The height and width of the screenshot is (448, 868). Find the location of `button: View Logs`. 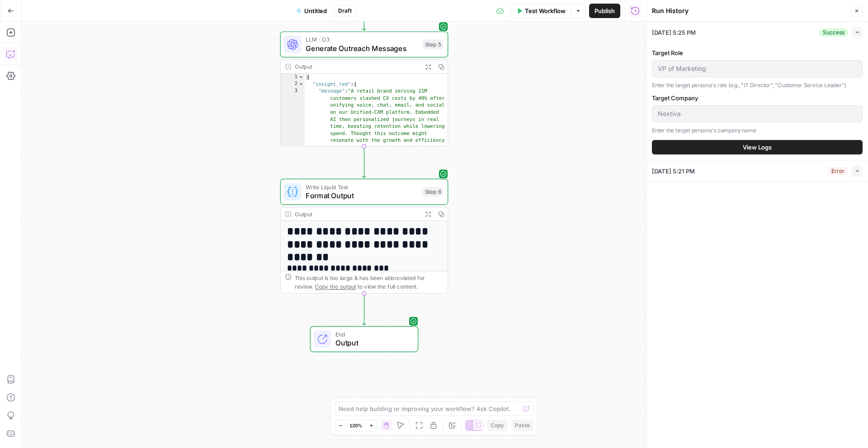

button: View Logs is located at coordinates (758, 147).